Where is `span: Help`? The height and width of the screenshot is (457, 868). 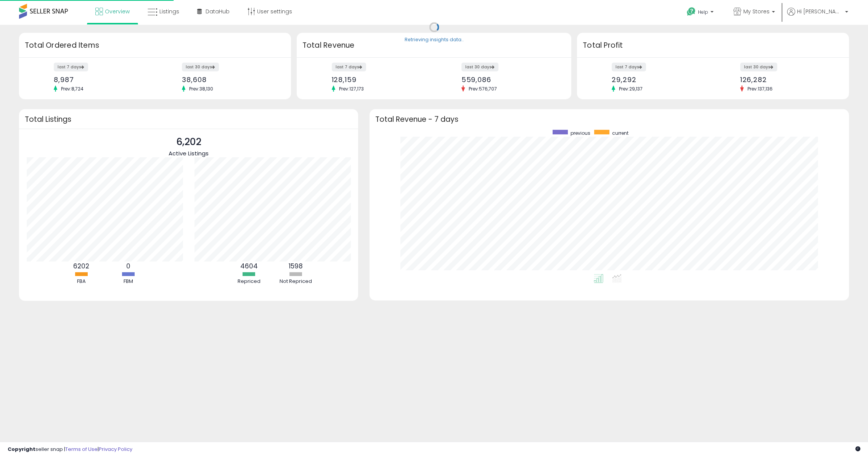
span: Help is located at coordinates (703, 12).